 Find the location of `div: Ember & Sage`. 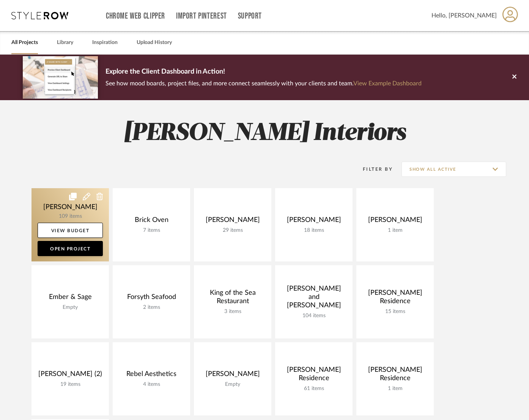

div: Ember & Sage is located at coordinates (70, 299).